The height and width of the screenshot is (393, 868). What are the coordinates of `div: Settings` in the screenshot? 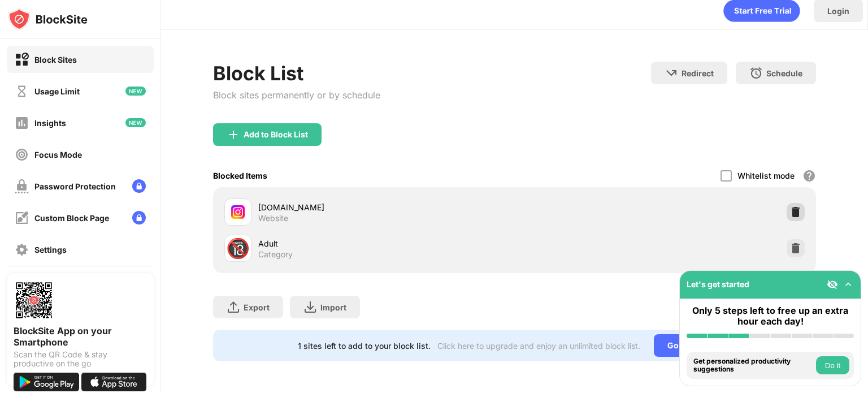 It's located at (51, 249).